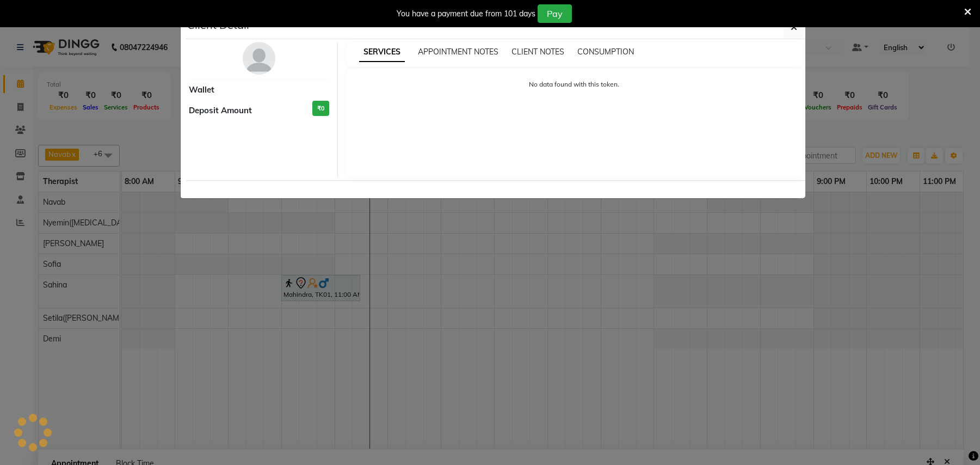  I want to click on span: SERVICES, so click(382, 52).